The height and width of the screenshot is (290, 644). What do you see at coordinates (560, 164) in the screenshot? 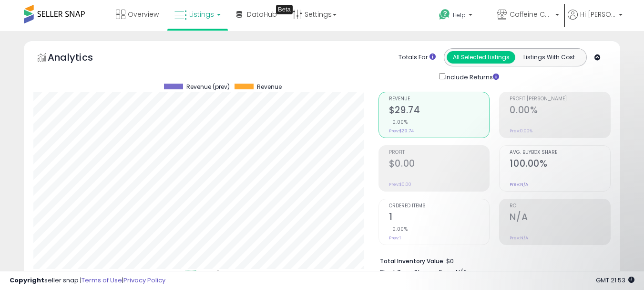
I see `h2: 100.00%` at bounding box center [560, 164].